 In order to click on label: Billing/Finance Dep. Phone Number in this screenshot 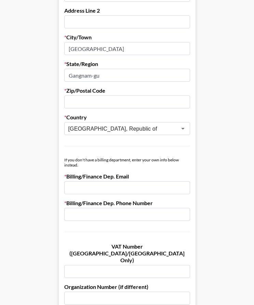, I will do `click(127, 203)`.